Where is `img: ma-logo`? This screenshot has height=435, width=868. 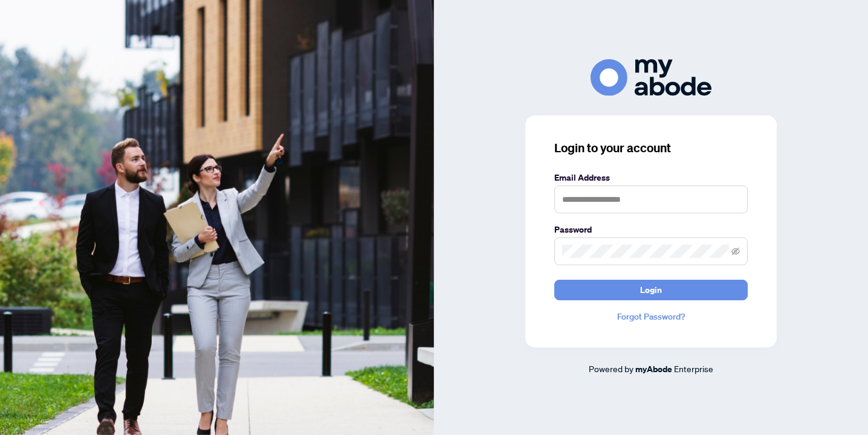
img: ma-logo is located at coordinates (651, 77).